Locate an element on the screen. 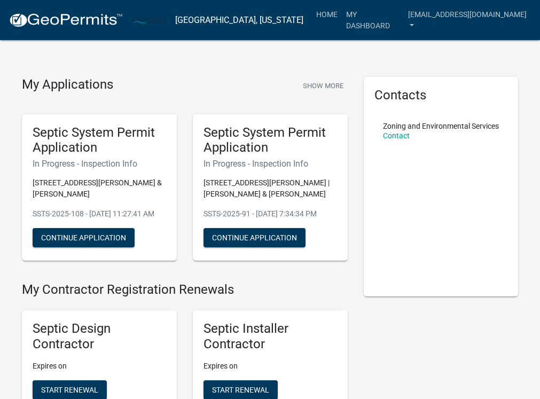 The image size is (540, 399). img: Carlton County, Minnesota is located at coordinates (149, 20).